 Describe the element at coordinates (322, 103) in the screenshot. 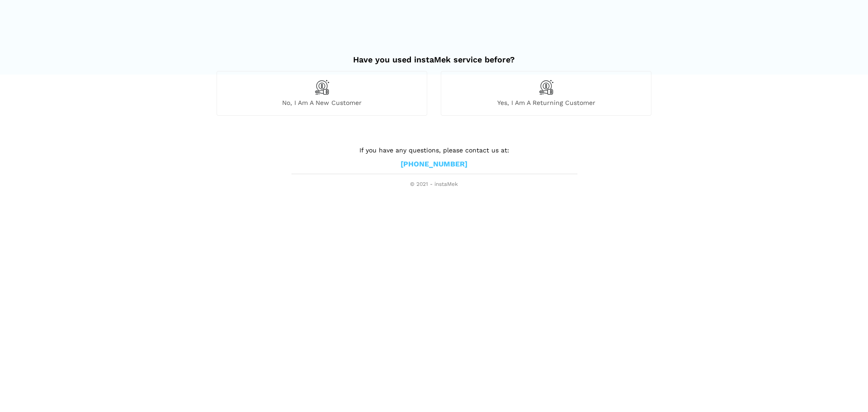

I see `span: No, I am a new customer` at that location.